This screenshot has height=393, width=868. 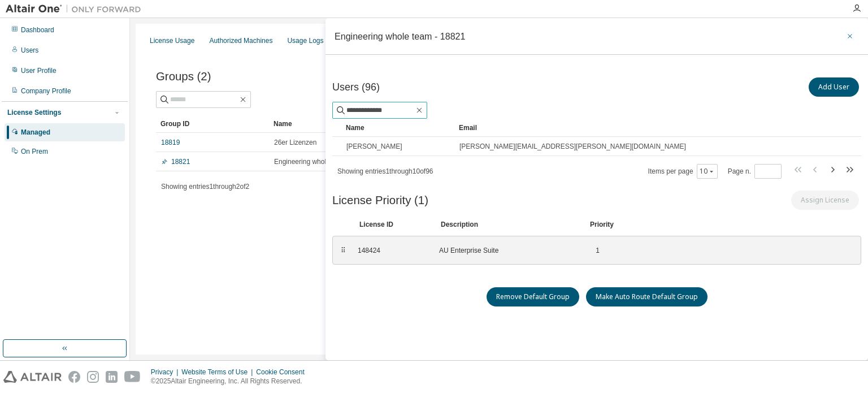 I want to click on div: Managed, so click(x=36, y=133).